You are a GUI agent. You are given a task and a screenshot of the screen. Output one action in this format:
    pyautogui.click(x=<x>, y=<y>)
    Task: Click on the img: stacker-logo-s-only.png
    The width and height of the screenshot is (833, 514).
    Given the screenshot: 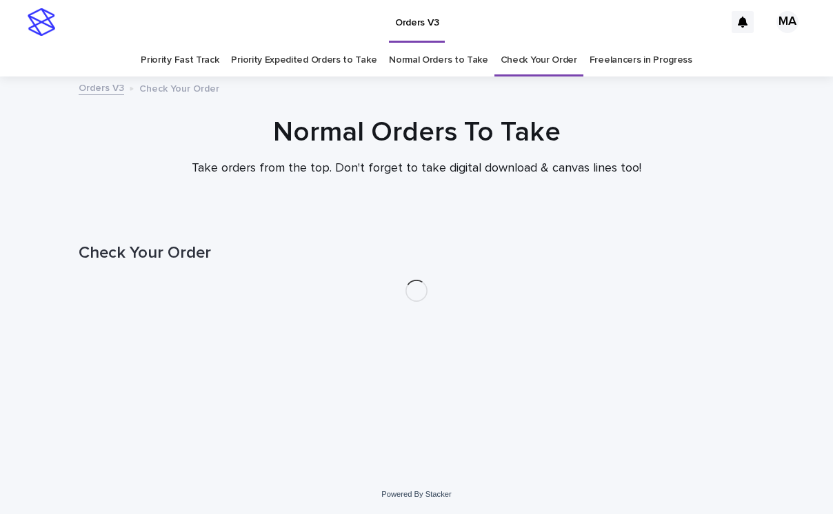 What is the action you would take?
    pyautogui.click(x=41, y=22)
    